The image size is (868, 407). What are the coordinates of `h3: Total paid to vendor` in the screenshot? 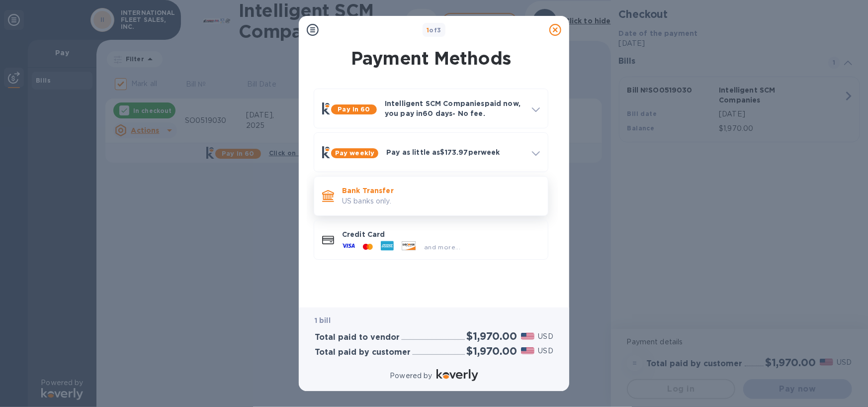 It's located at (357, 337).